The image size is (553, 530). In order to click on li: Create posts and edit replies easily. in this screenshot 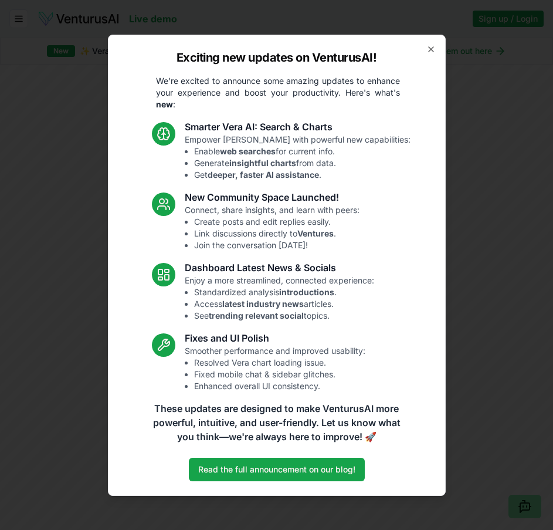, I will do `click(277, 222)`.